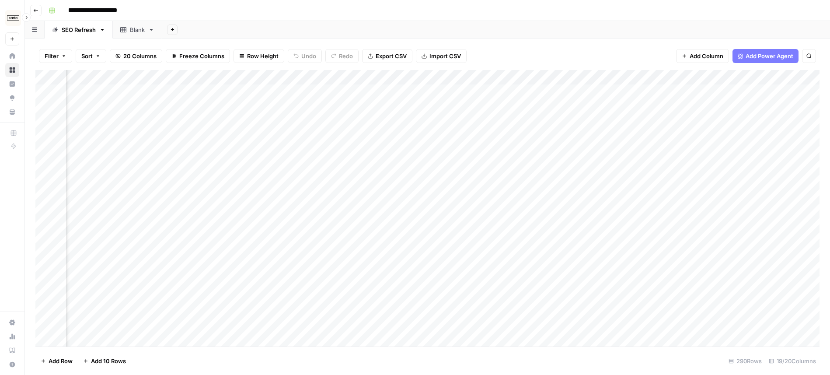 This screenshot has width=830, height=375. What do you see at coordinates (792, 361) in the screenshot?
I see `div: 19/20 Columns` at bounding box center [792, 361].